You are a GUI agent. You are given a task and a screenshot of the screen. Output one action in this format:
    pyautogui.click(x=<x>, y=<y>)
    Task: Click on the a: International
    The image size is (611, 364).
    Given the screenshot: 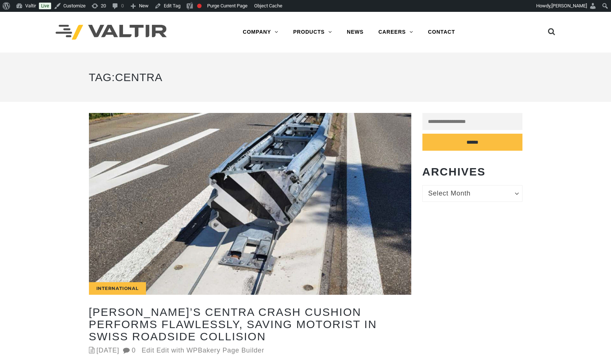 What is the action you would take?
    pyautogui.click(x=117, y=288)
    